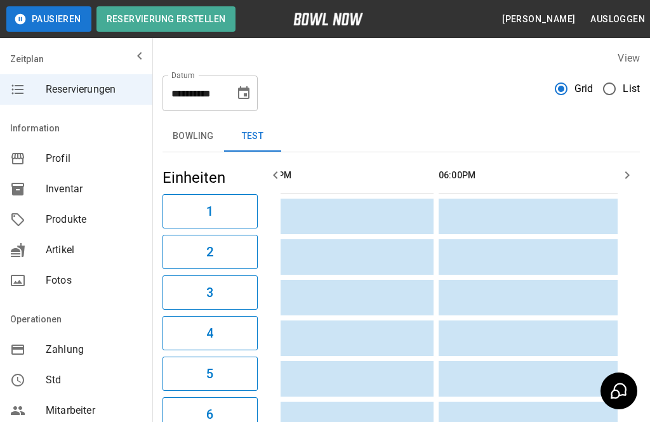 This screenshot has height=422, width=650. I want to click on span: Zahlung, so click(94, 350).